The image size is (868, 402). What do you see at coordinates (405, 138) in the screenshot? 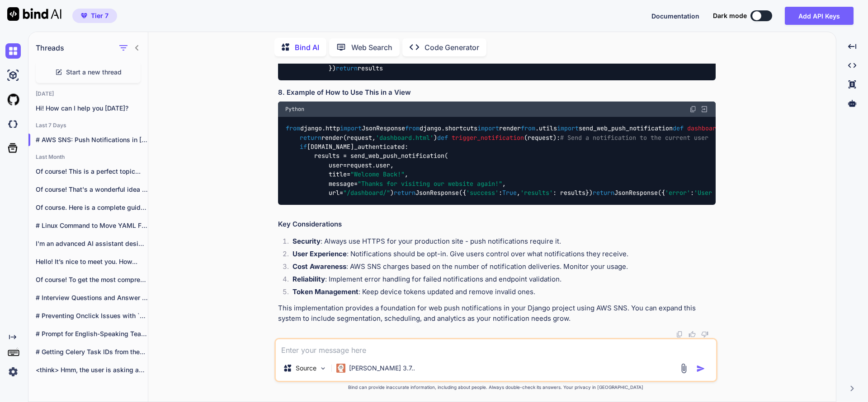
I see `span: 'dashboard.html'` at bounding box center [405, 138].